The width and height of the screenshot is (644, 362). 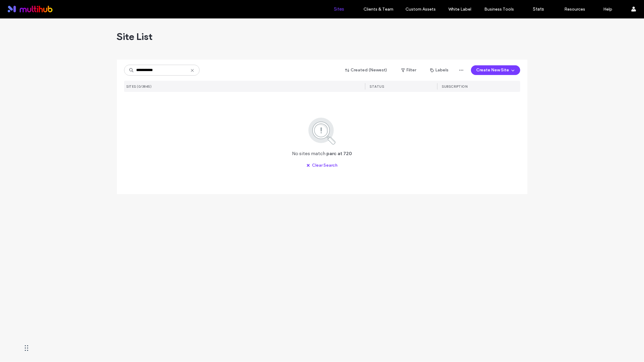 What do you see at coordinates (322, 131) in the screenshot?
I see `img: search.svg` at bounding box center [322, 131].